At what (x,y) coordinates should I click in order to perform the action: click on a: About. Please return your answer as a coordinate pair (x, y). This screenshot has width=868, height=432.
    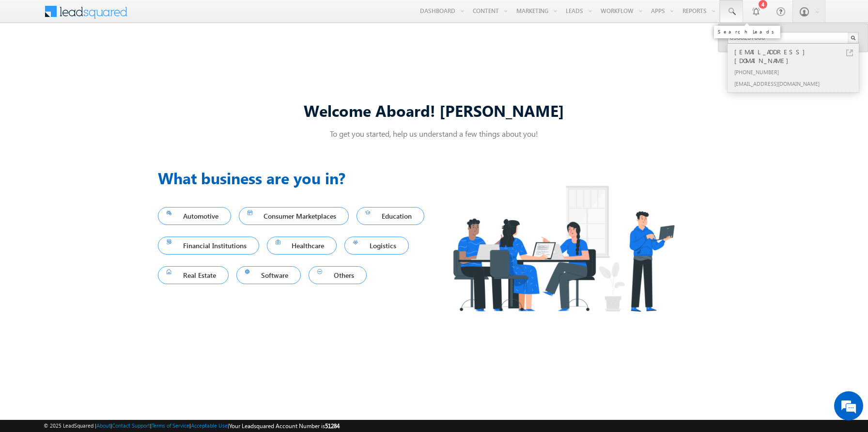
    Looking at the image, I should click on (103, 425).